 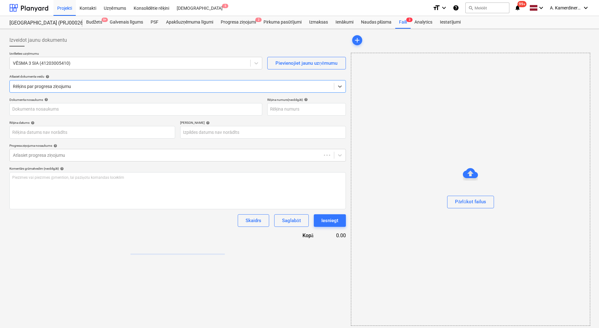 What do you see at coordinates (282, 22) in the screenshot?
I see `div: Pirkuma pasūtījumi` at bounding box center [282, 22].